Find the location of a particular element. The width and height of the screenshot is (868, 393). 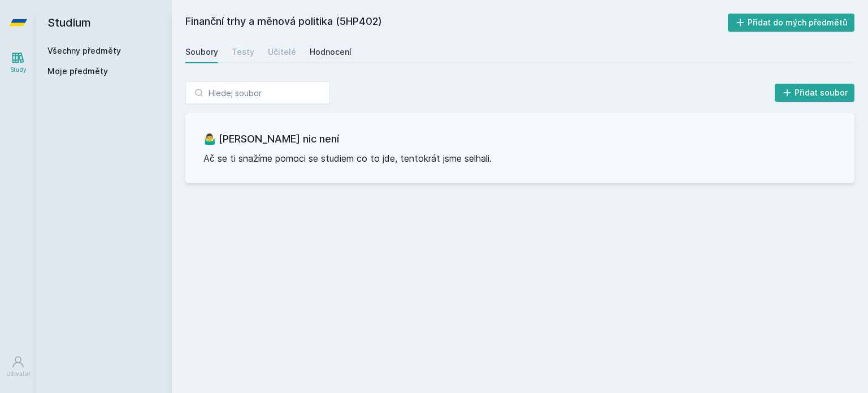

a: Soubory is located at coordinates (202, 52).